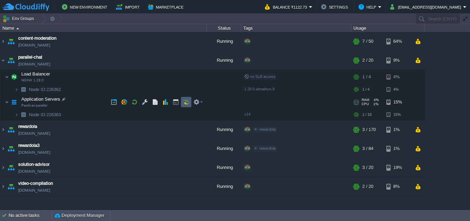 The width and height of the screenshot is (470, 221). Describe the element at coordinates (45, 89) in the screenshot. I see `span: 226362` at that location.